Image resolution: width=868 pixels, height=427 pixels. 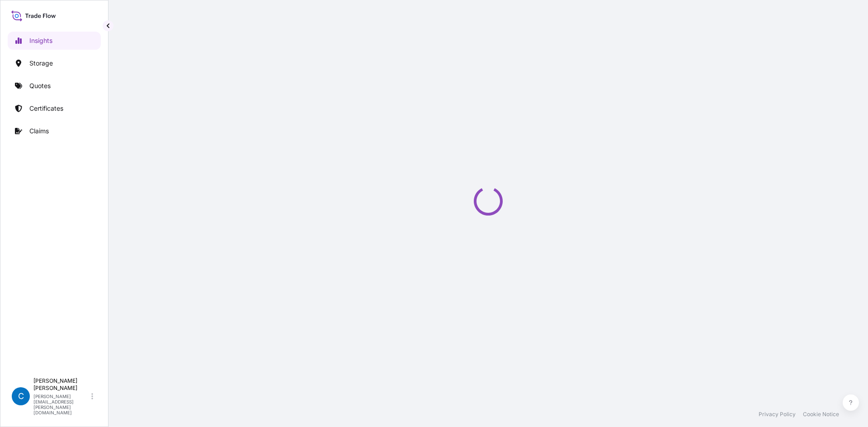 I want to click on p: Insights, so click(x=41, y=41).